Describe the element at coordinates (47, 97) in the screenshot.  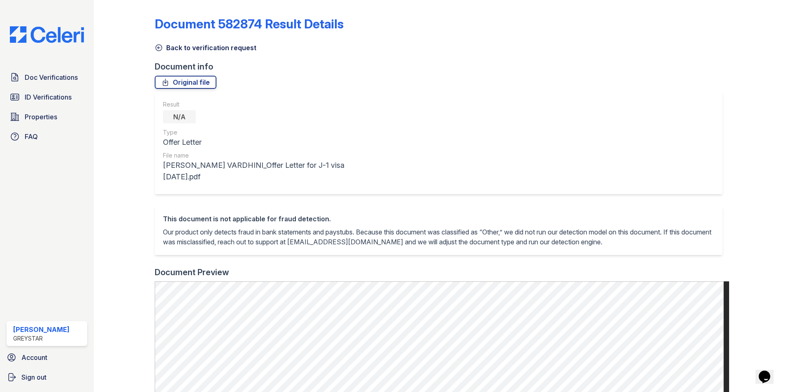
I see `a: ID Verifications` at that location.